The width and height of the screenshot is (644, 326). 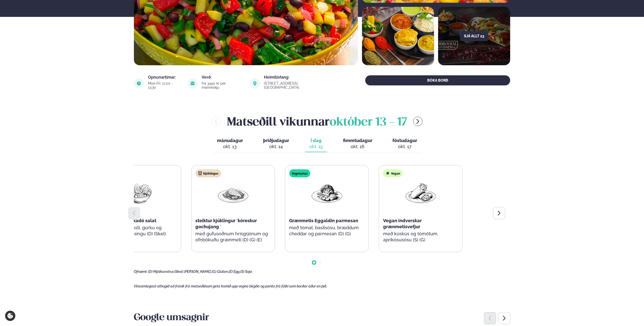 What do you see at coordinates (230, 140) in the screenshot?
I see `span: mánudagur` at bounding box center [230, 140].